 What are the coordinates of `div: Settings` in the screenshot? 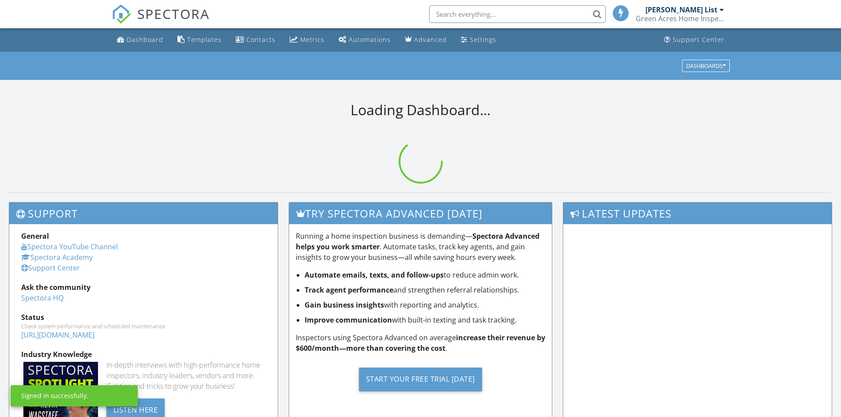 It's located at (483, 39).